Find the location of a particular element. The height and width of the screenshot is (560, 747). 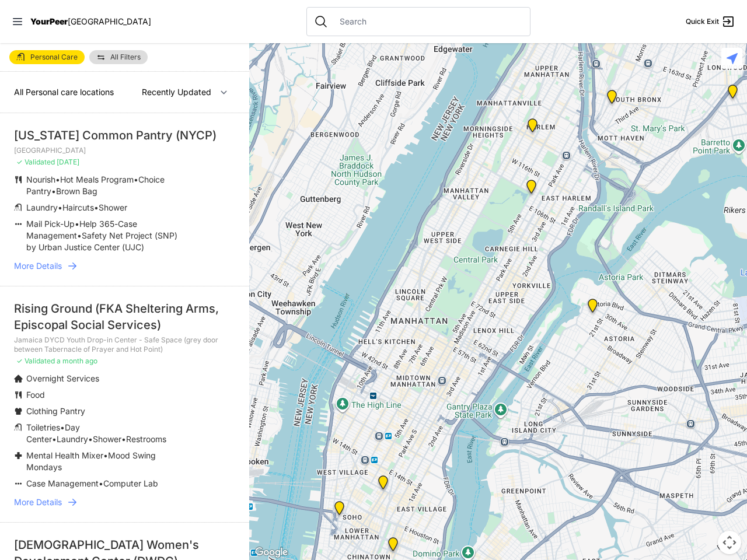

a: Quick Exit is located at coordinates (710, 22).